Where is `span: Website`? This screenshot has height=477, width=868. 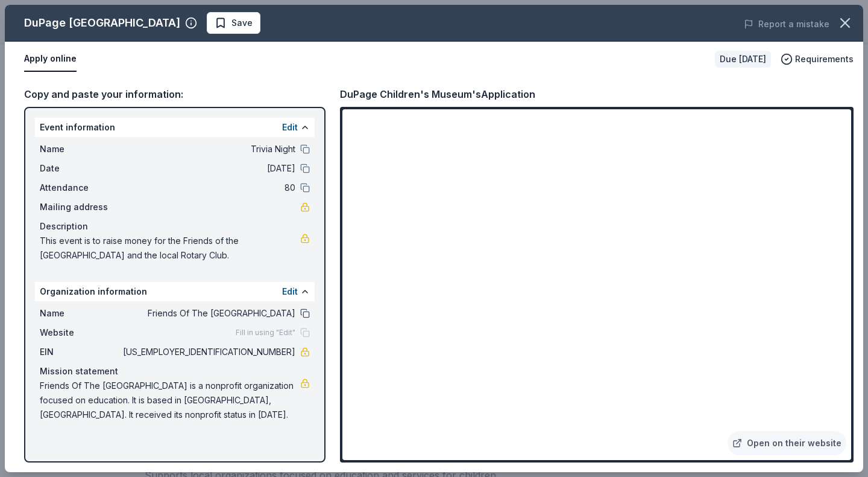
span: Website is located at coordinates (80, 332).